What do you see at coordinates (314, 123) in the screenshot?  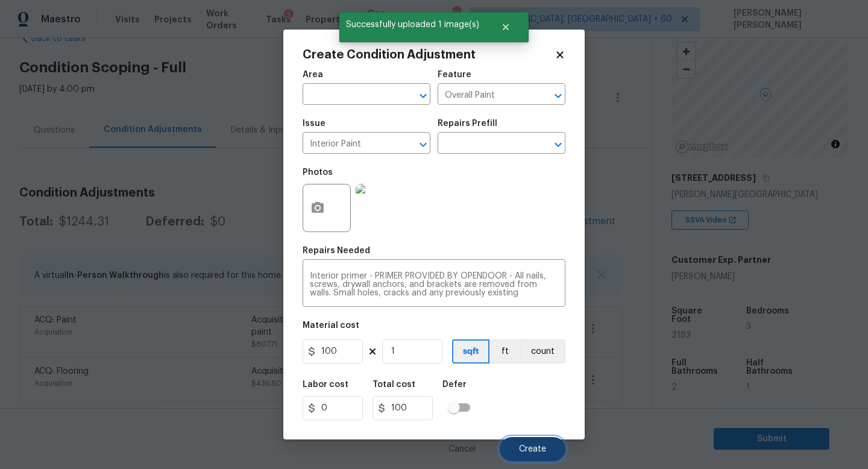 I see `h5: Issue` at bounding box center [314, 123].